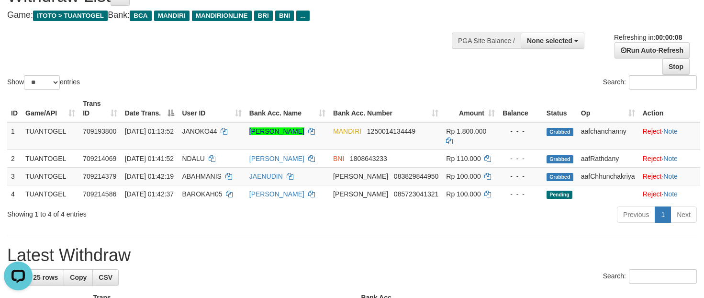 This screenshot has height=298, width=704. I want to click on span: CSV, so click(105, 277).